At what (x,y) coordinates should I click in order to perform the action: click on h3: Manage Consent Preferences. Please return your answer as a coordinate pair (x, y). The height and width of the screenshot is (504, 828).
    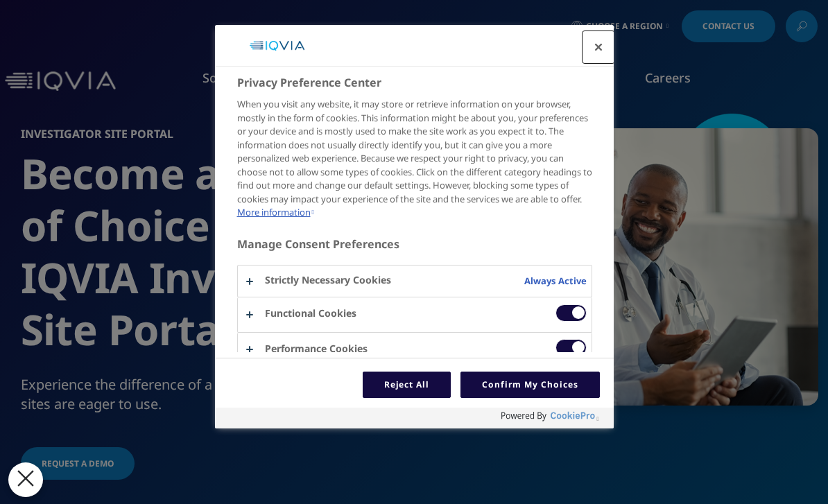
    Looking at the image, I should click on (415, 247).